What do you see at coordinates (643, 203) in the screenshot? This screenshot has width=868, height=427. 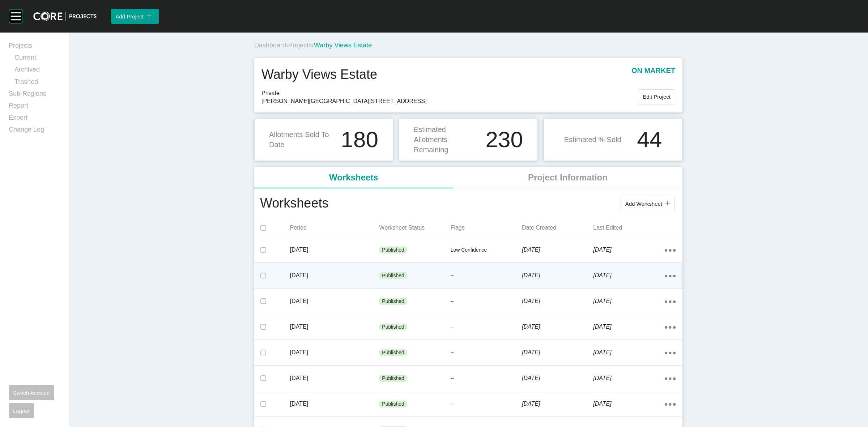 I see `span: Add Worksheet` at bounding box center [643, 203].